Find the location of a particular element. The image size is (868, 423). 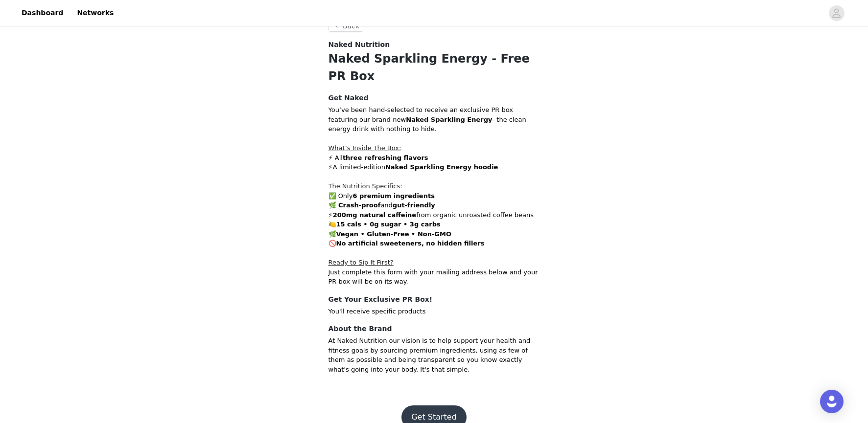

strong: three refreshing flavors is located at coordinates (386, 158).